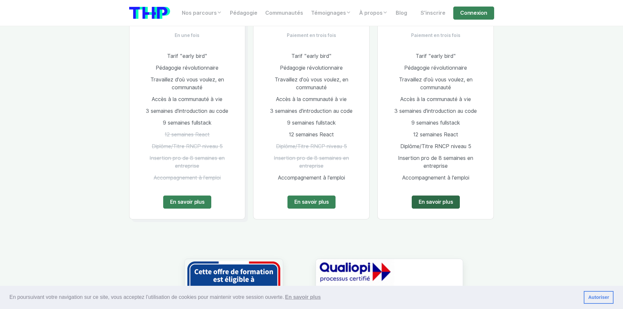 The image size is (623, 309). What do you see at coordinates (284, 13) in the screenshot?
I see `a: Communautés` at bounding box center [284, 13].